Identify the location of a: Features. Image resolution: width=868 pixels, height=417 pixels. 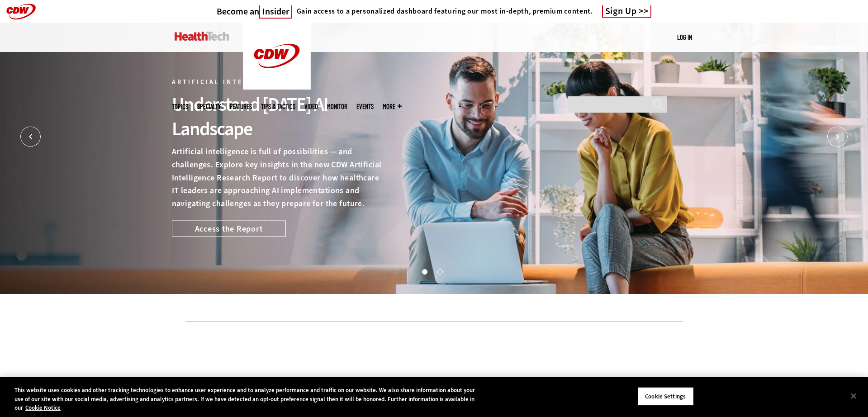
(241, 106).